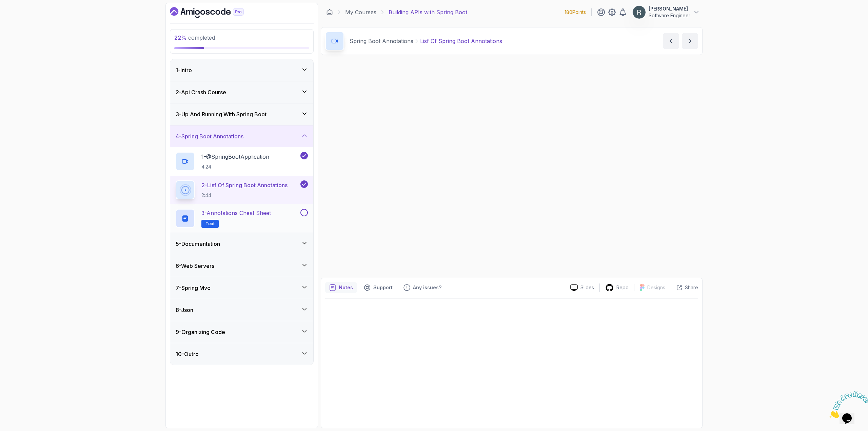 The image size is (868, 431). Describe the element at coordinates (184, 70) in the screenshot. I see `h3: 1 - Intro` at that location.